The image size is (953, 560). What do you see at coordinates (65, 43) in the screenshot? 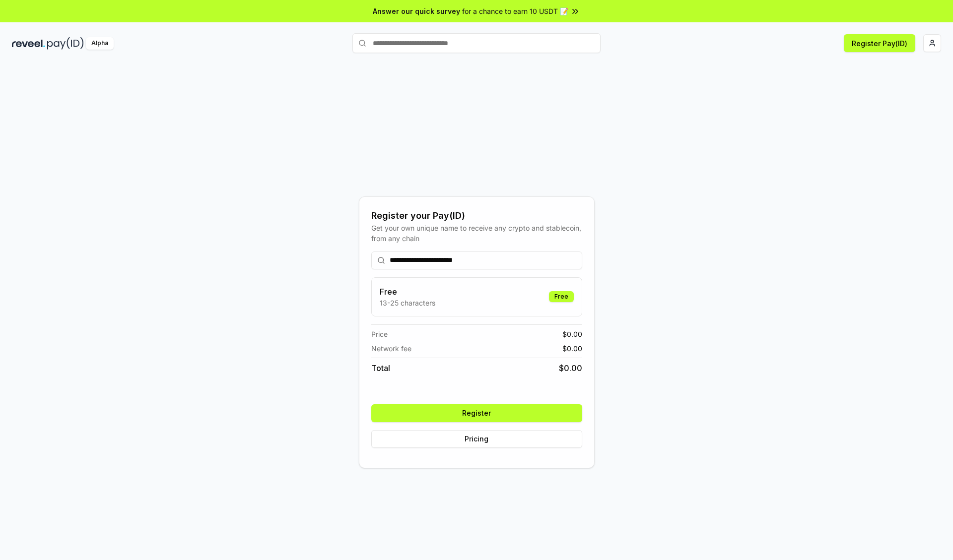
I see `img: pay_id` at bounding box center [65, 43].